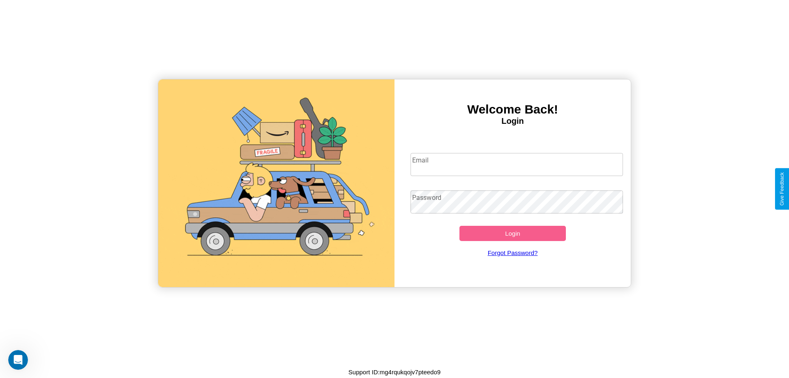  What do you see at coordinates (513, 252) in the screenshot?
I see `a: Forgot Password?` at bounding box center [513, 252].